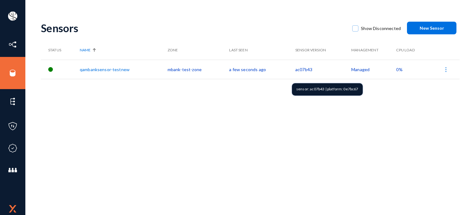 The width and height of the screenshot is (475, 215). What do you see at coordinates (104, 69) in the screenshot?
I see `a: qambanksensor-testnew` at bounding box center [104, 69].